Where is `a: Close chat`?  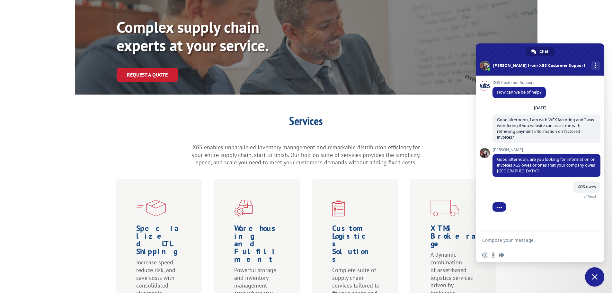
a: Close chat is located at coordinates (595, 277).